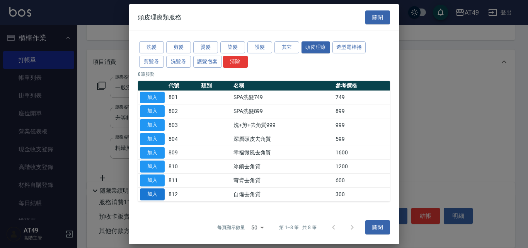 Image resolution: width=528 pixels, height=248 pixels. I want to click on td: 809, so click(183, 153).